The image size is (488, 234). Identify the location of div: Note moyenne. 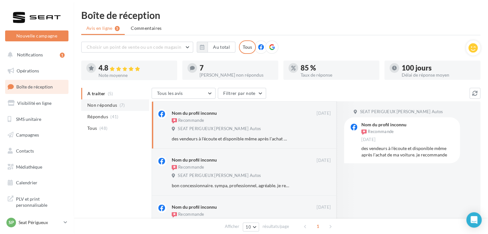
(135, 75).